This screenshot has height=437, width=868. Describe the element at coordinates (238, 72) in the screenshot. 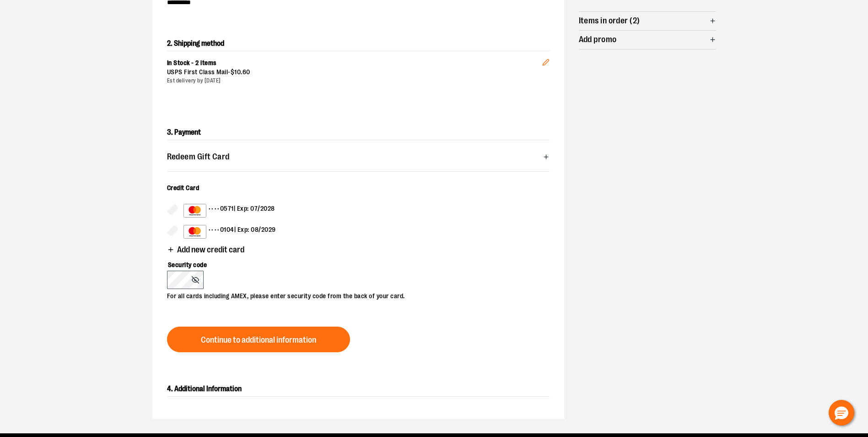

I see `span: 10` at that location.